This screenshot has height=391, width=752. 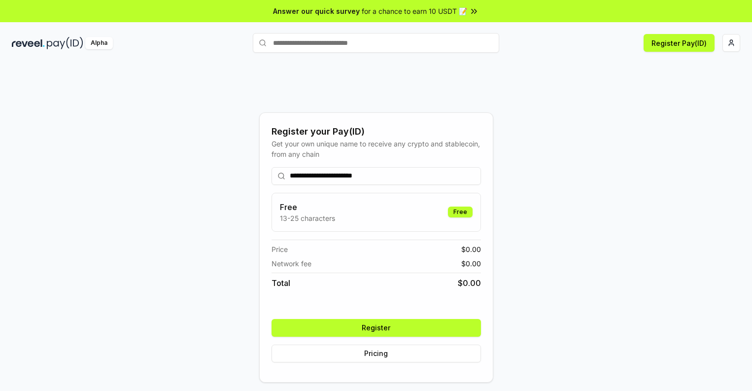 What do you see at coordinates (316, 11) in the screenshot?
I see `span: Answer our quick survey` at bounding box center [316, 11].